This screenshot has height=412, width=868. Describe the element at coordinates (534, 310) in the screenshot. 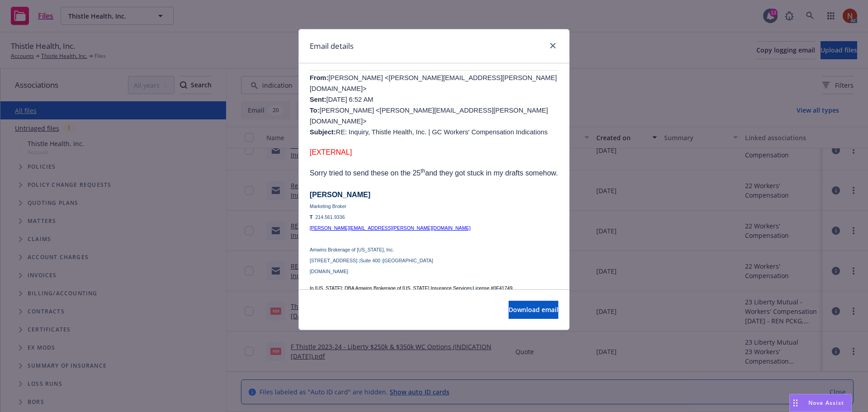

I see `button: Download email` at that location.